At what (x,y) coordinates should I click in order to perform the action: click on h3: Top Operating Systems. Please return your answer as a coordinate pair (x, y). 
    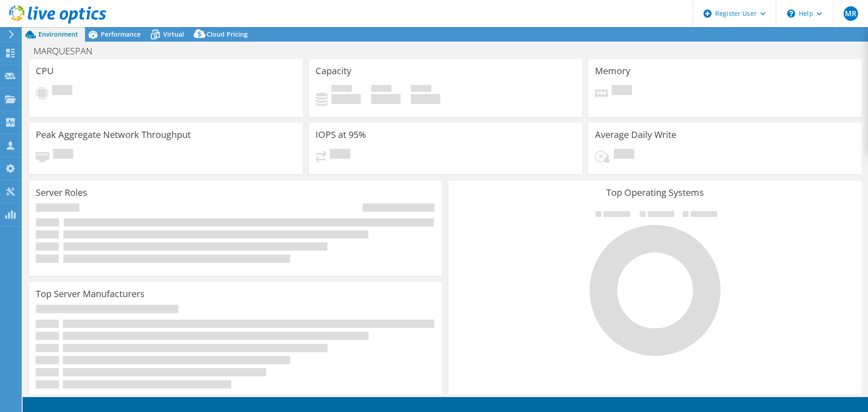
    Looking at the image, I should click on (655, 193).